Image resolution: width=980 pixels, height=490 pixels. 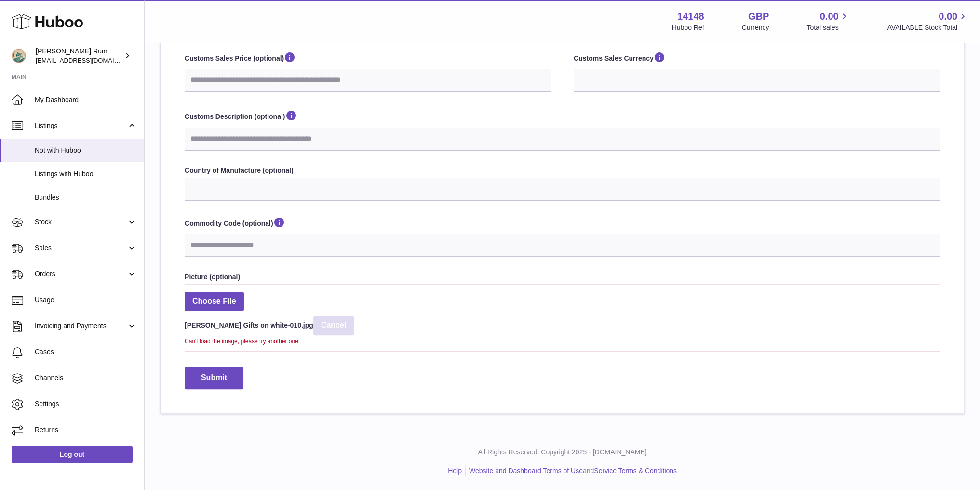 I want to click on span: Listings with Huboo, so click(x=86, y=174).